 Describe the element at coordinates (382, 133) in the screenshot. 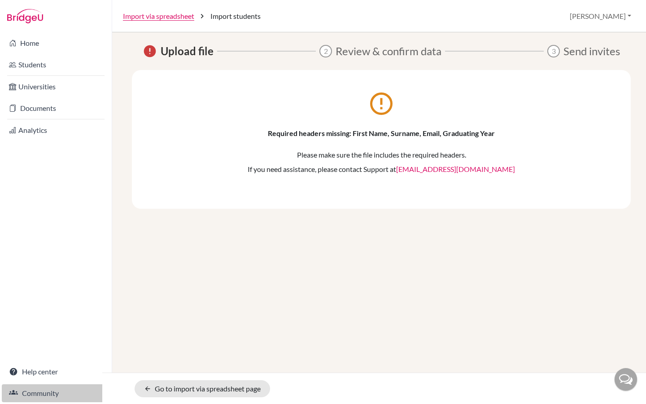

I see `p: Required headers missing: First Name, Surname, Email, Graduating Year` at that location.